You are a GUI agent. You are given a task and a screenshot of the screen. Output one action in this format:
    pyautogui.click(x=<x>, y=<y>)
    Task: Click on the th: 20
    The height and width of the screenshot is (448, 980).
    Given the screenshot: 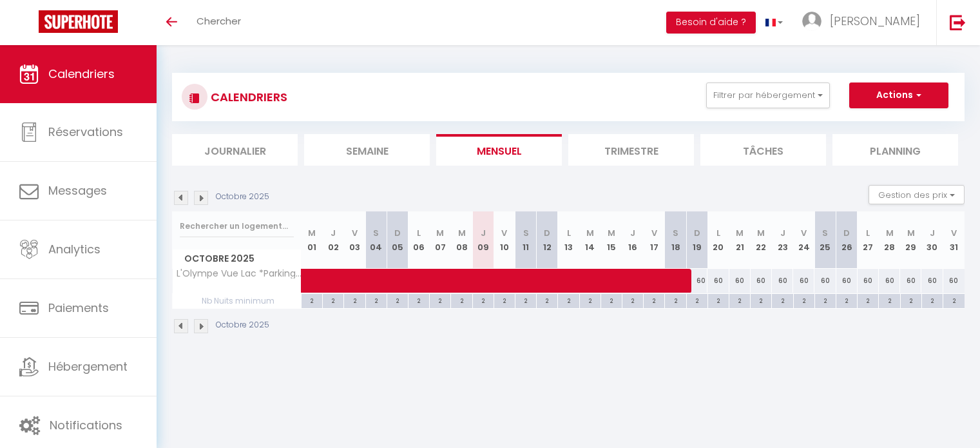 What is the action you would take?
    pyautogui.click(x=718, y=240)
    